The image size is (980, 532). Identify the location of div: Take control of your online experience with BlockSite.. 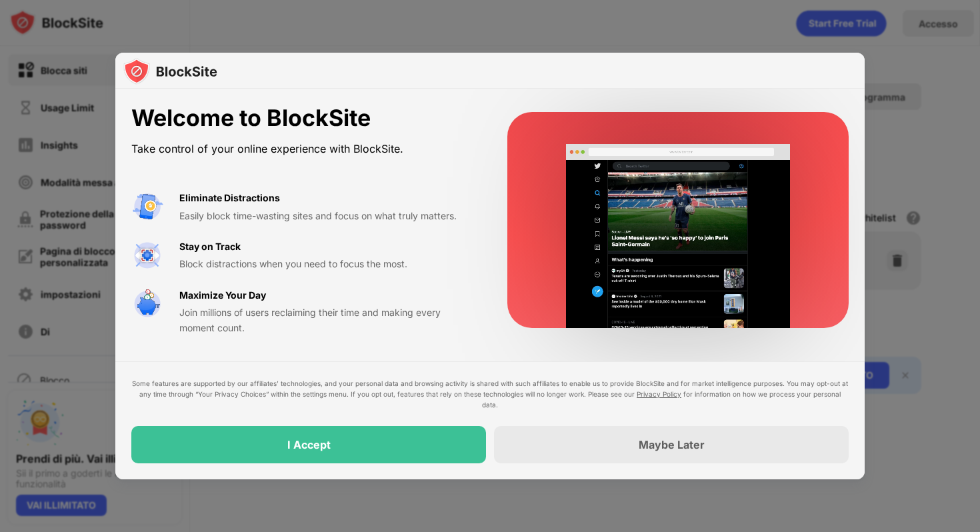
(303, 149).